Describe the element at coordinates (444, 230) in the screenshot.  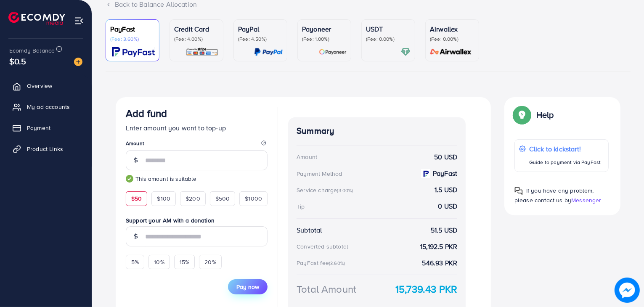
I see `strong: 51.5 USD` at that location.